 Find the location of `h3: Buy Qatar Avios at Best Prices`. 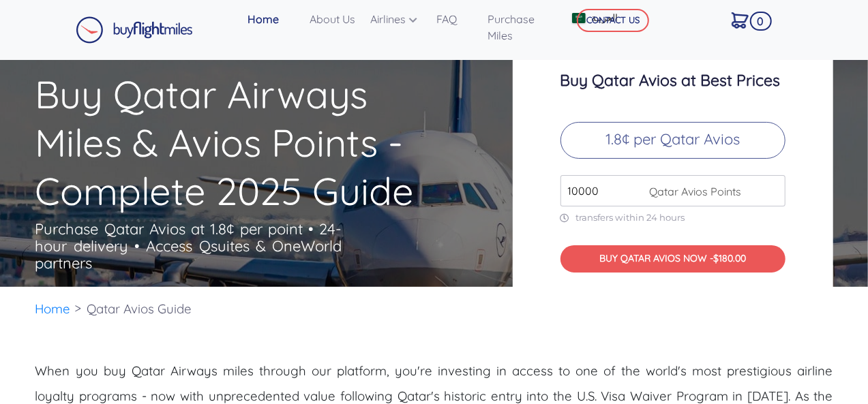

h3: Buy Qatar Avios at Best Prices is located at coordinates (673, 81).